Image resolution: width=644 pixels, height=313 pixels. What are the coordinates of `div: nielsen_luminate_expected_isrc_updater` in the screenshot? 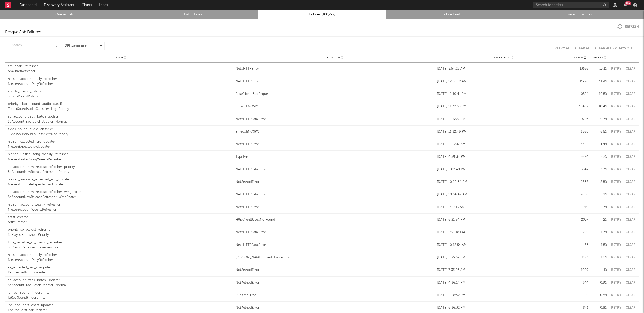 It's located at (120, 180).